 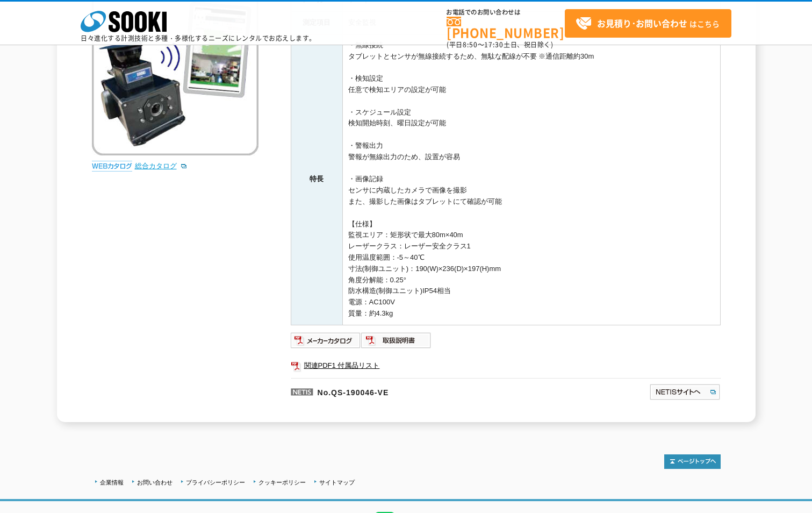 I want to click on strong: お見積り･お問い合わせ, so click(x=642, y=23).